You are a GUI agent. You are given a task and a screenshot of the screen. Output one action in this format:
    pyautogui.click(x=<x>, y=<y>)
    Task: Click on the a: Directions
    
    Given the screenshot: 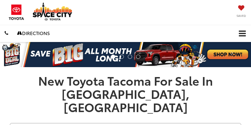 What is the action you would take?
    pyautogui.click(x=33, y=33)
    